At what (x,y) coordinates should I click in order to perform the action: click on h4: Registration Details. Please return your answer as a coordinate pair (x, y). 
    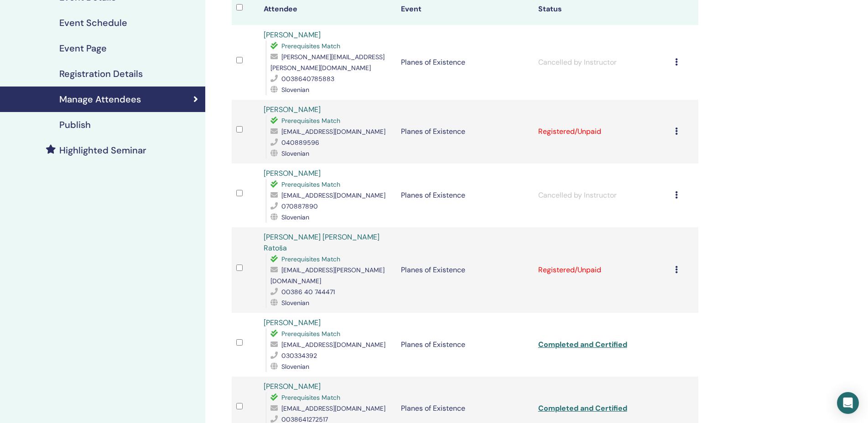
    Looking at the image, I should click on (101, 74).